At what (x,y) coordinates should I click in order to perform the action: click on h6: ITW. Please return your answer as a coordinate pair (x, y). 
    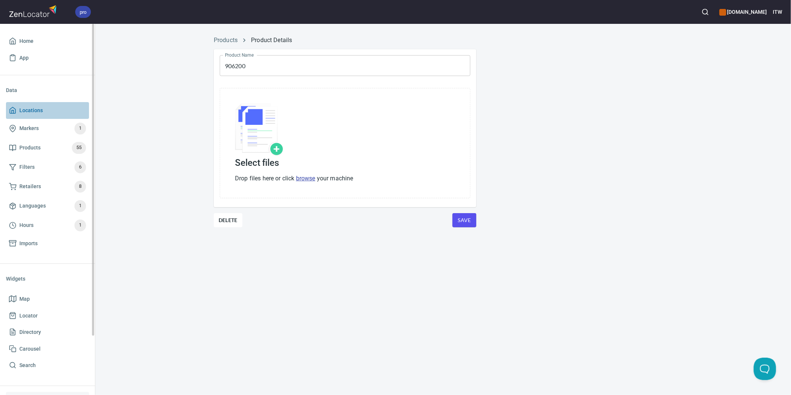
    Looking at the image, I should click on (777, 12).